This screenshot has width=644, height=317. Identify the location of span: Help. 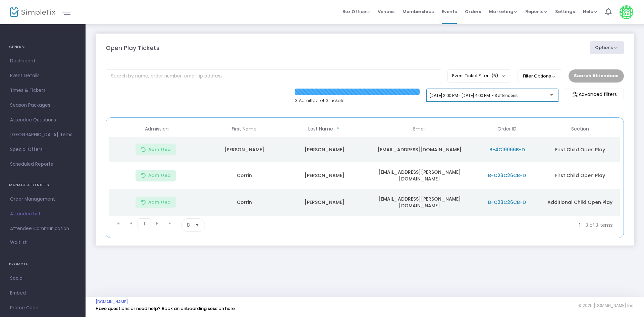
(590, 11).